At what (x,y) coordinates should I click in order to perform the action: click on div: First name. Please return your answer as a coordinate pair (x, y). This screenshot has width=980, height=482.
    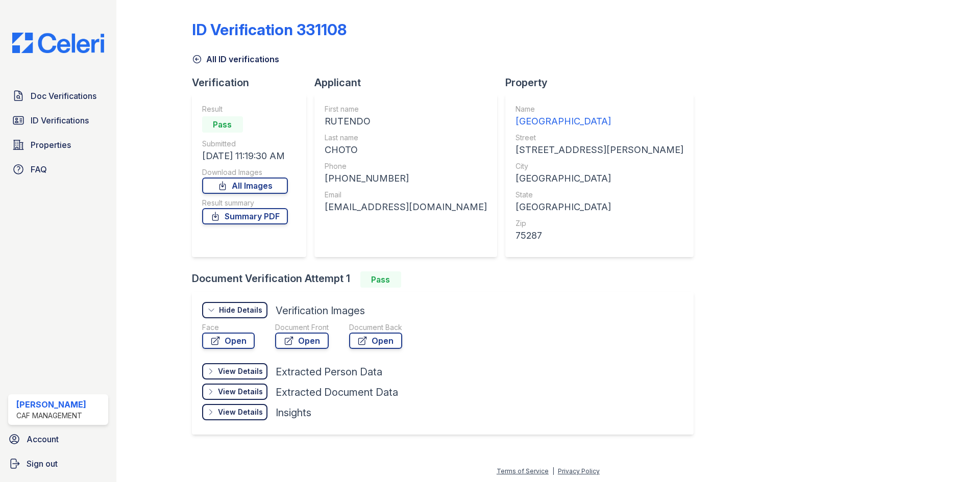
    Looking at the image, I should click on (406, 109).